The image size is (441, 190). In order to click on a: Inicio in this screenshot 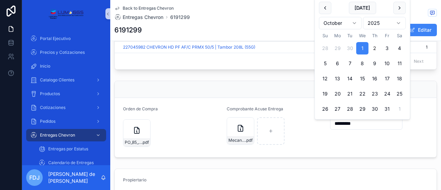, I will do `click(66, 66)`.